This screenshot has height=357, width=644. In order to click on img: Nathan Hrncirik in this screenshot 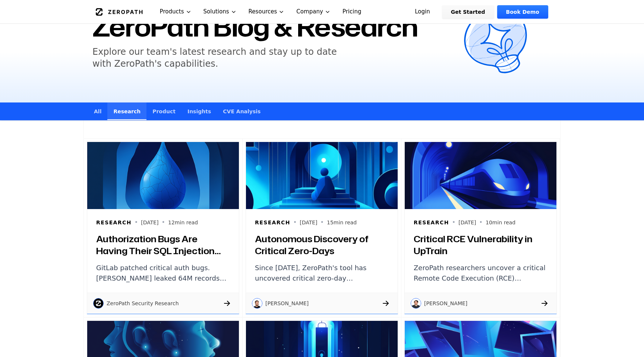, I will do `click(416, 303)`.